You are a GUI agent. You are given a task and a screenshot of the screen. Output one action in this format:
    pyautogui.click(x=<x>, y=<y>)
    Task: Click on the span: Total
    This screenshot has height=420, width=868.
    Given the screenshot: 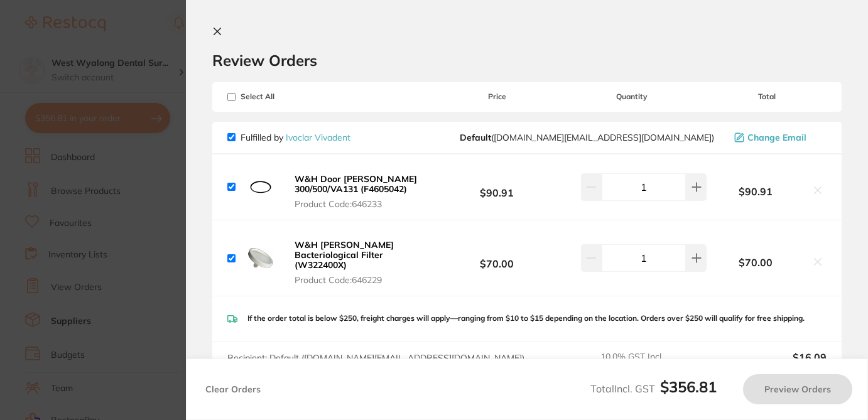 What is the action you would take?
    pyautogui.click(x=766, y=96)
    